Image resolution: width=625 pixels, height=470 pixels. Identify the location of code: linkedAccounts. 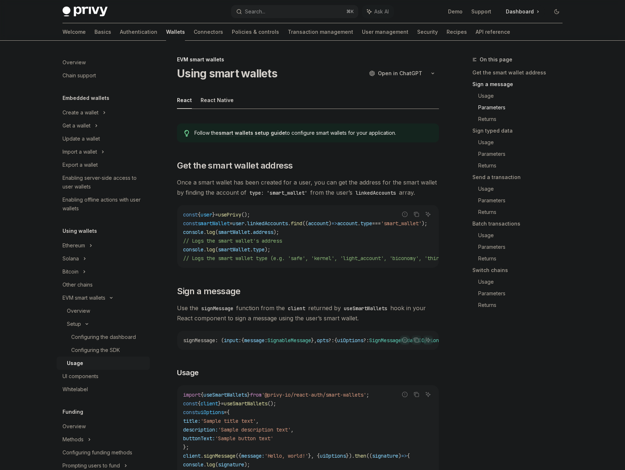
(376, 193).